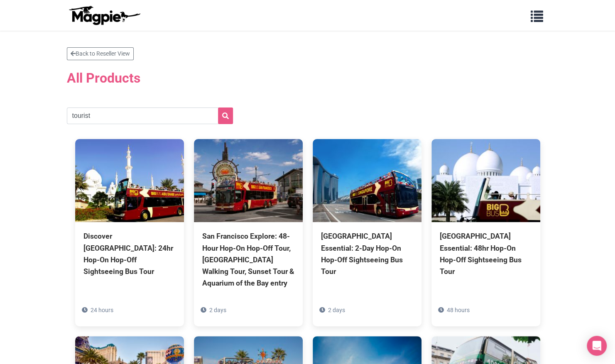 Image resolution: width=615 pixels, height=364 pixels. What do you see at coordinates (367, 180) in the screenshot?
I see `img: Singapore Essential: 2-Day Hop-On Hop-Off Sightseeing Bus Tour` at bounding box center [367, 180].